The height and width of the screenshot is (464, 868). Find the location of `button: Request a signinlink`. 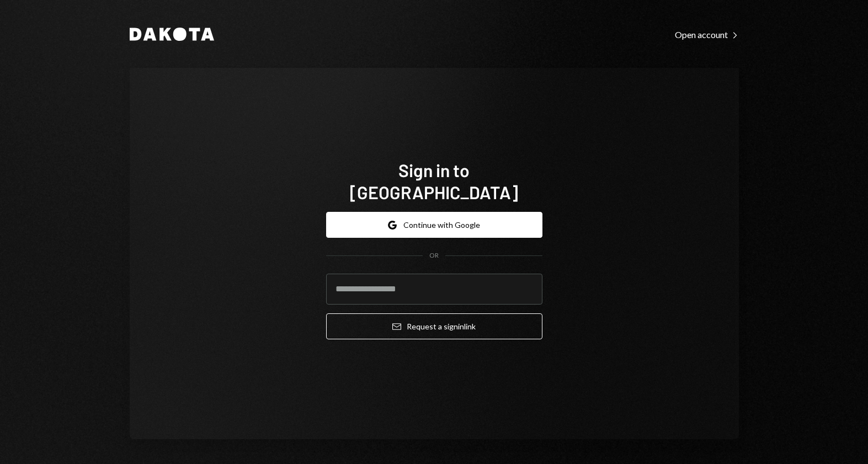

button: Request a signinlink is located at coordinates (434, 326).